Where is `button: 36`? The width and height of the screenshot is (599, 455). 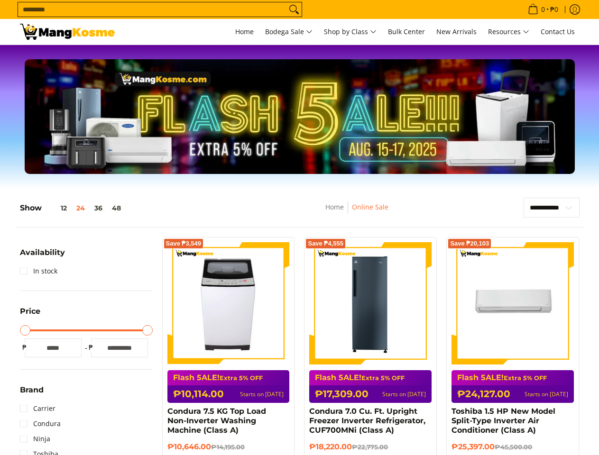
button: 36 is located at coordinates (98, 208).